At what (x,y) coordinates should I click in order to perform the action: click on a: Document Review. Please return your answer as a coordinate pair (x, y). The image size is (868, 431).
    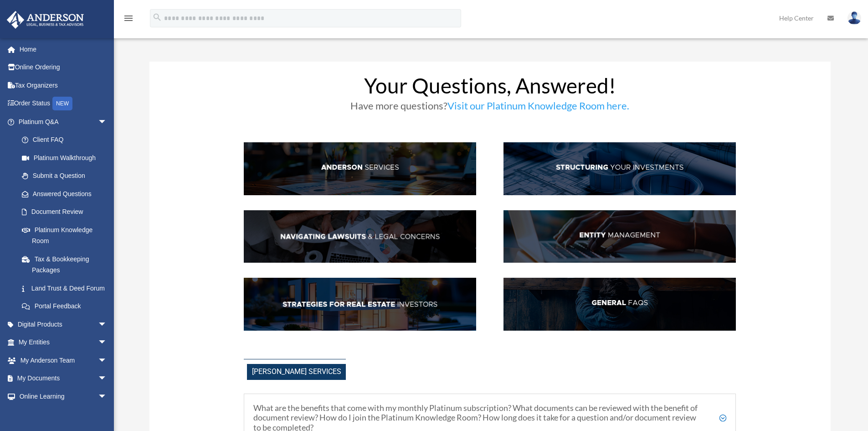
    Looking at the image, I should click on (67, 212).